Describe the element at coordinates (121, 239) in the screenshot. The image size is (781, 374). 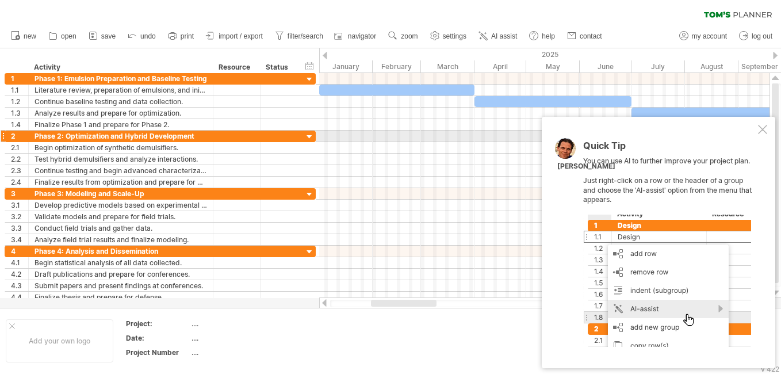
I see `div: Analyze field trial results and finalize modeling.` at that location.